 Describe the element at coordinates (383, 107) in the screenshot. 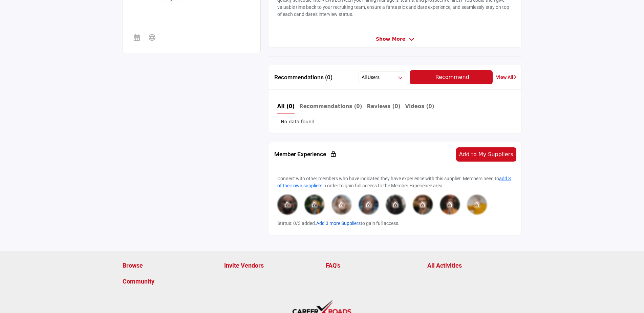

I see `b: Reviews (0)` at that location.